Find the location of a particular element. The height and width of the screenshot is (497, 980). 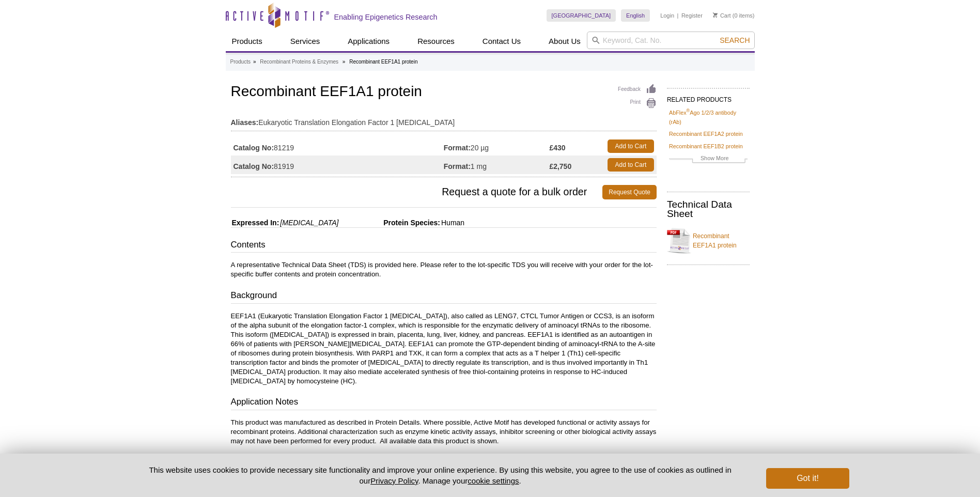

p: This website uses cookies to provide necessary site functionality and improve your online experie... is located at coordinates (440, 476).